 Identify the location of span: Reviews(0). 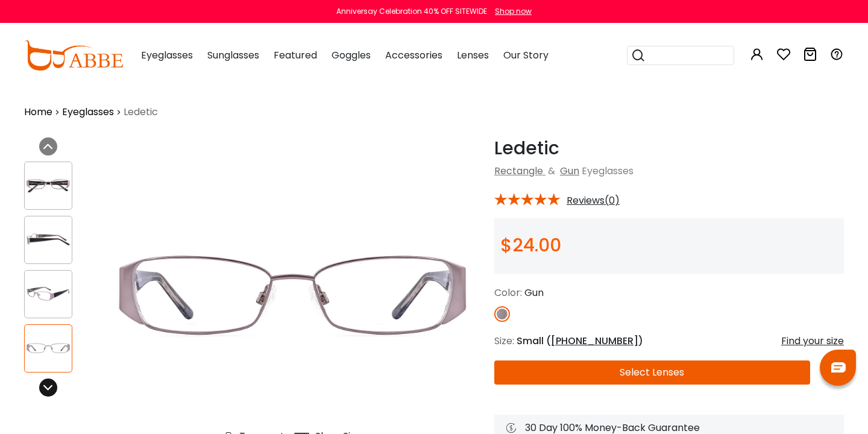
(593, 201).